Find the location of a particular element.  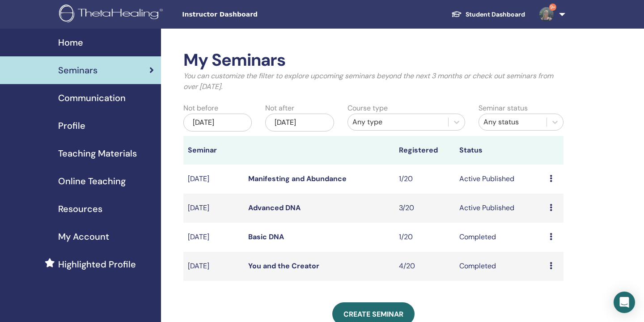

span: Home is located at coordinates (70, 42).